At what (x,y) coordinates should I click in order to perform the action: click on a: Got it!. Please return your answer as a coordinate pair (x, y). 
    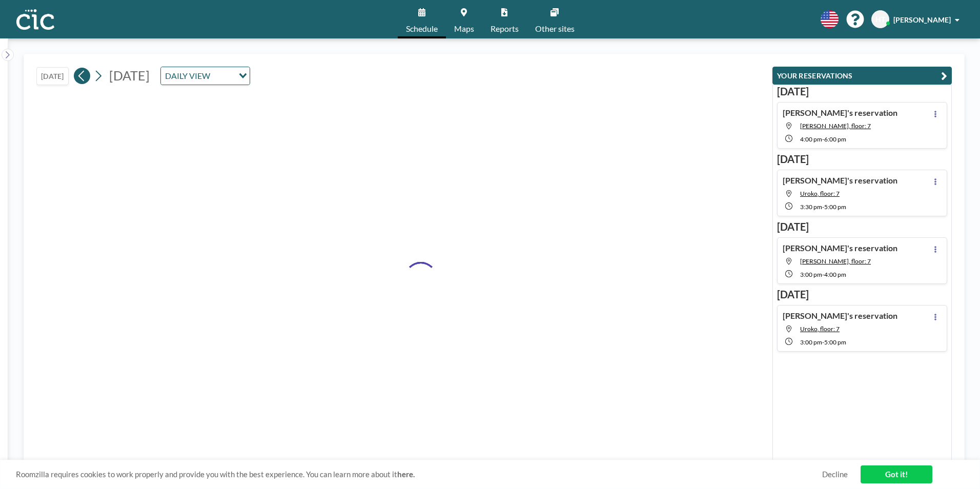
    Looking at the image, I should click on (896, 474).